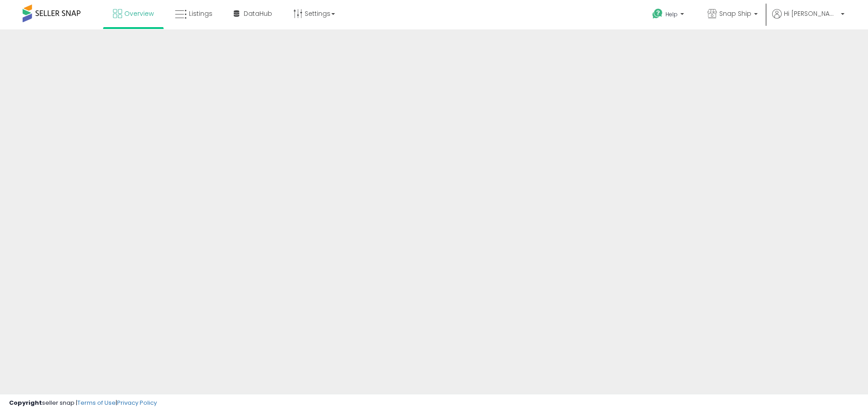 This screenshot has width=868, height=412. I want to click on span: Listings, so click(201, 13).